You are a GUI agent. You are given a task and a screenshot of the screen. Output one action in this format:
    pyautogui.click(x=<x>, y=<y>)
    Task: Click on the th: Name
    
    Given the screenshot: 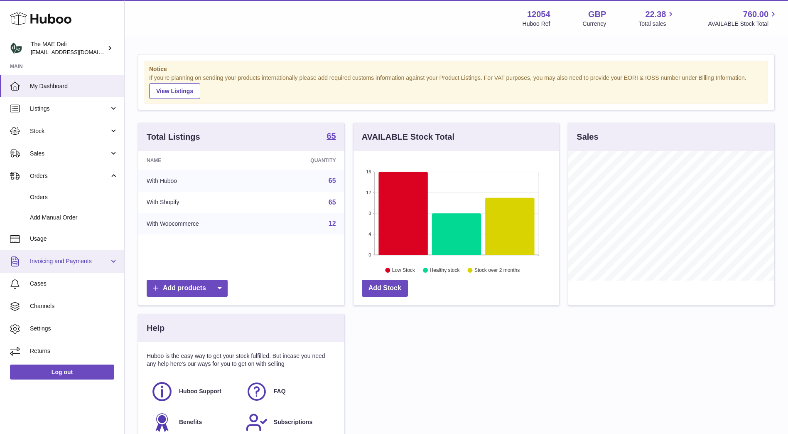 What is the action you would take?
    pyautogui.click(x=202, y=160)
    